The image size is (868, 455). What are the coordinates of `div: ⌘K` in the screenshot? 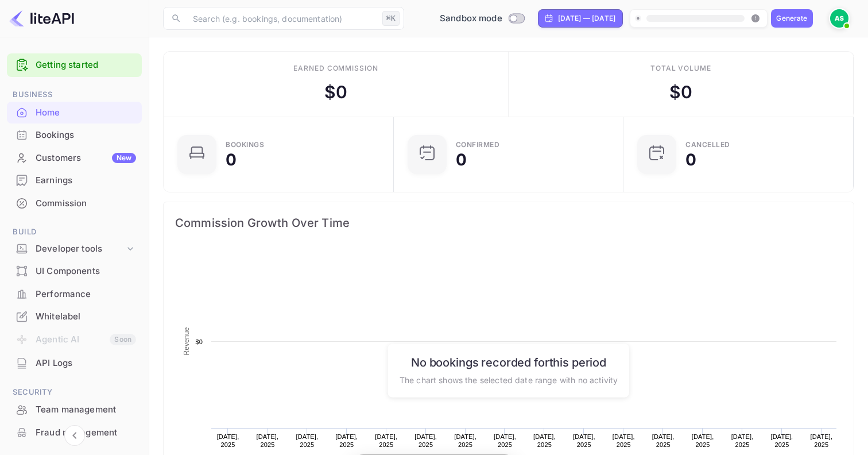 It's located at (391, 18).